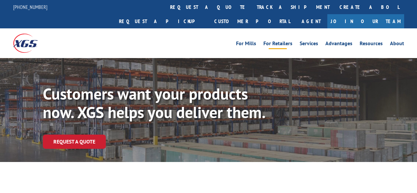 The height and width of the screenshot is (193, 417). Describe the element at coordinates (74, 142) in the screenshot. I see `a: Request a Quote` at that location.